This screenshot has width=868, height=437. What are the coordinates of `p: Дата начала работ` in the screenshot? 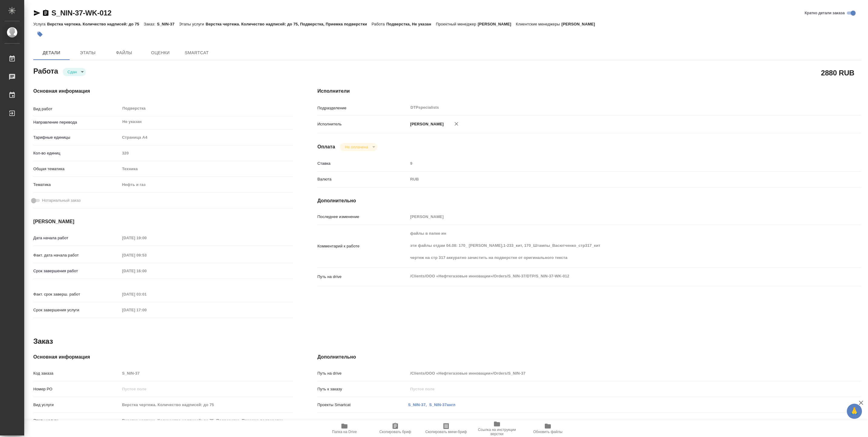 It's located at (77, 238).